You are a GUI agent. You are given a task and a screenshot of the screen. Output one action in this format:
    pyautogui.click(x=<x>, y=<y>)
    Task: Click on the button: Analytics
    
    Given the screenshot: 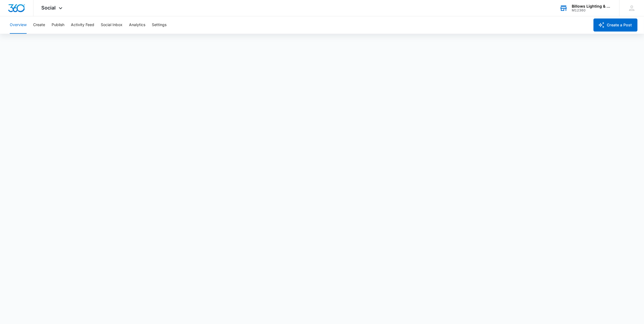 What is the action you would take?
    pyautogui.click(x=137, y=25)
    